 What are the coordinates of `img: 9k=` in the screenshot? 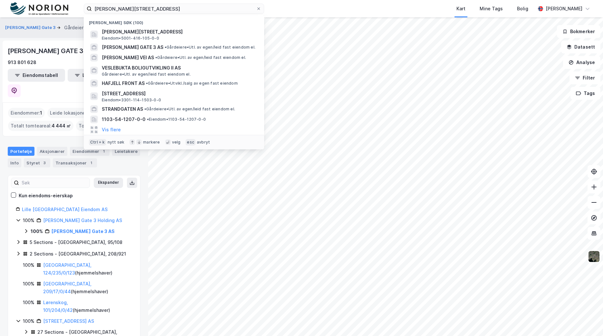 It's located at (594, 257).